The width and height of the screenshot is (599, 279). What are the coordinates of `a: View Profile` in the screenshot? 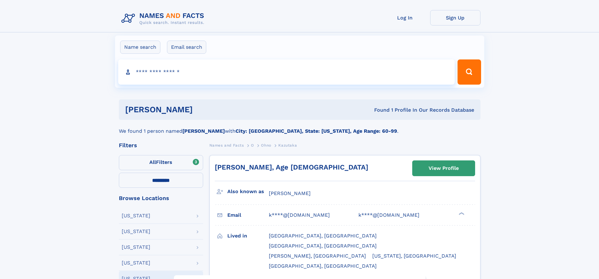 It's located at (444, 168).